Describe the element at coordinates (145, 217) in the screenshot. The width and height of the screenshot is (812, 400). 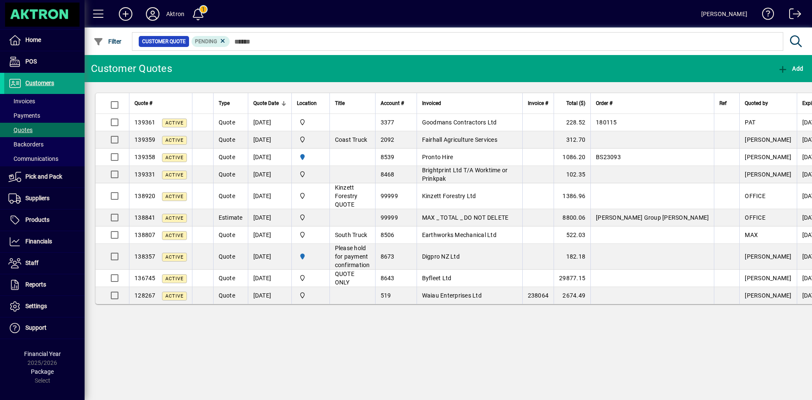
I see `span: 138841` at that location.